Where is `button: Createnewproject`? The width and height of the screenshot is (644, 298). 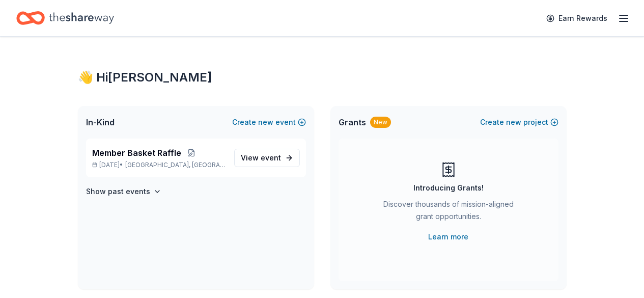
button: Createnewproject is located at coordinates (519, 122).